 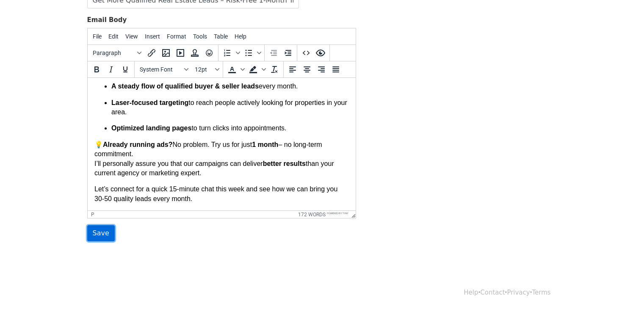 What do you see at coordinates (471, 293) in the screenshot?
I see `a: Help` at bounding box center [471, 293].